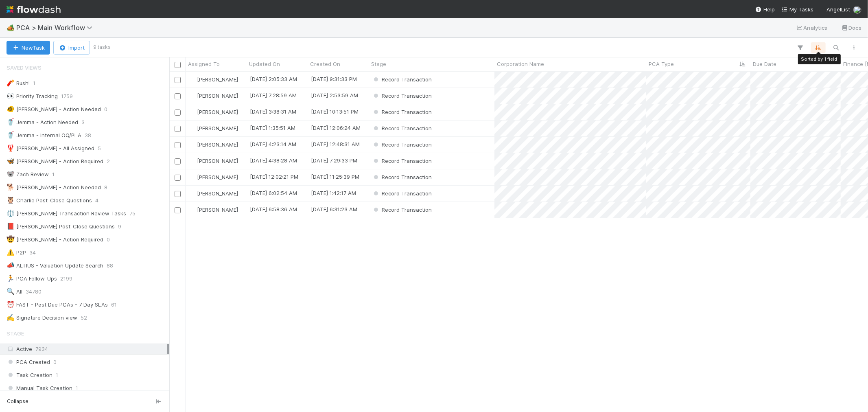 This screenshot has height=412, width=868. Describe the element at coordinates (56, 27) in the screenshot. I see `span: PCA > Main Workflow` at that location.